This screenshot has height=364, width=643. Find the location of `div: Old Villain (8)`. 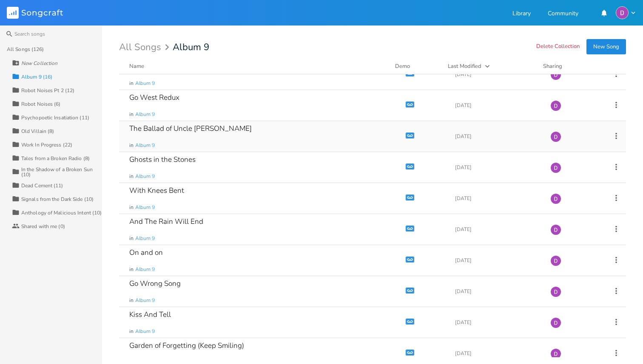

div: Old Villain (8) is located at coordinates (38, 131).